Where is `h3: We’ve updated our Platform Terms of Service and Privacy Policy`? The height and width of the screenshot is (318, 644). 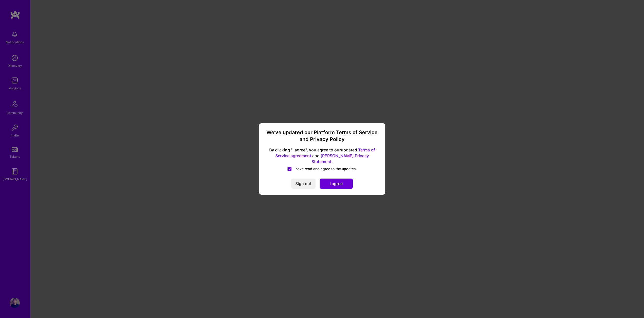
h3: We’ve updated our Platform Terms of Service and Privacy Policy is located at coordinates (322, 136).